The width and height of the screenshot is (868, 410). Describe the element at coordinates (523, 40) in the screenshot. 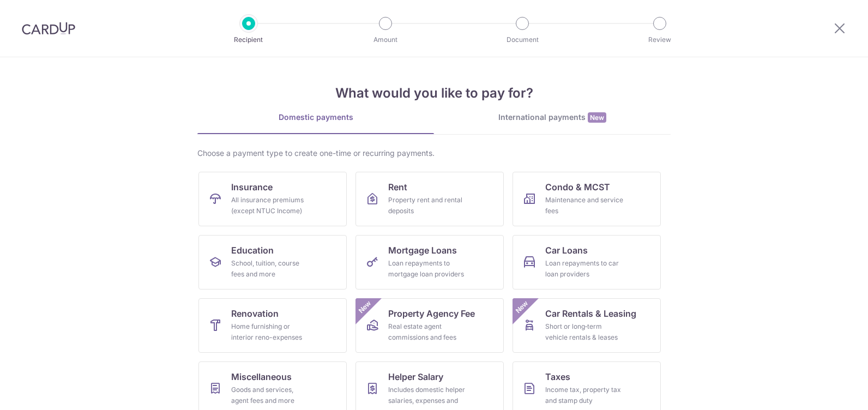

I see `p: Document` at that location.